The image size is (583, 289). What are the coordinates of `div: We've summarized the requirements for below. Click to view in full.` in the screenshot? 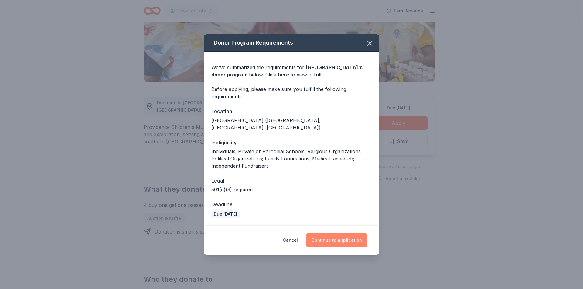 It's located at (291, 71).